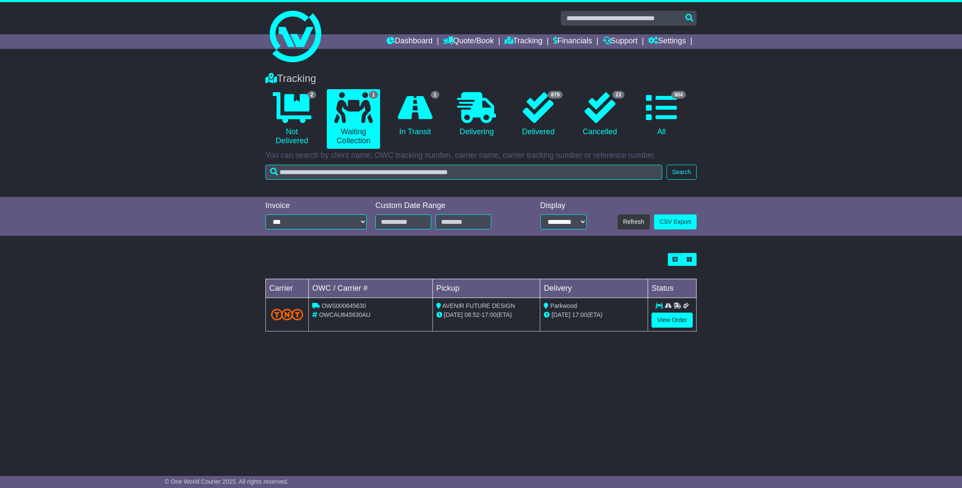 The image size is (962, 488). What do you see at coordinates (486, 315) in the screenshot?
I see `div: - (ETA)` at bounding box center [486, 315].